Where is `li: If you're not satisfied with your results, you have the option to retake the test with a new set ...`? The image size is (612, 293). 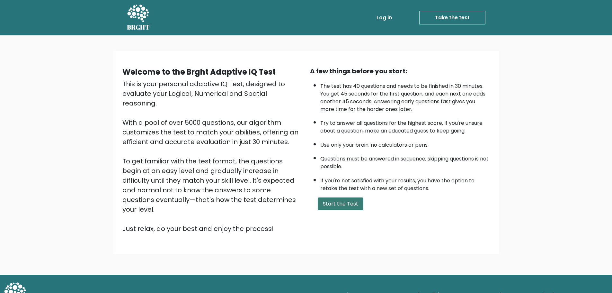
li: If you're not satisfied with your results, you have the option to retake the test with a new set ... is located at coordinates (405, 183).